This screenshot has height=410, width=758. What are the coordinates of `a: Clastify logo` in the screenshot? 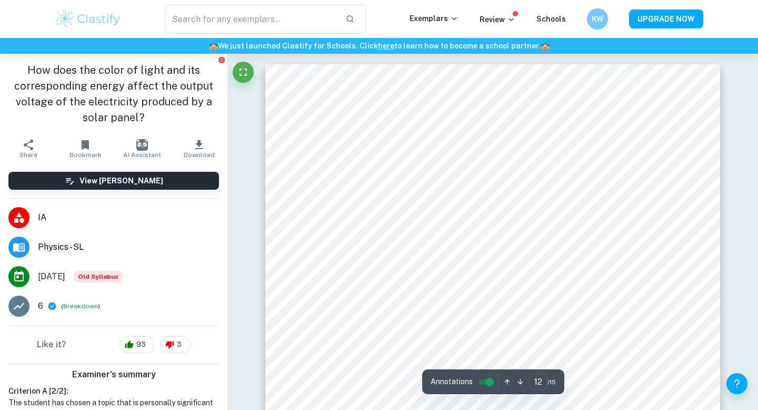 It's located at (88, 19).